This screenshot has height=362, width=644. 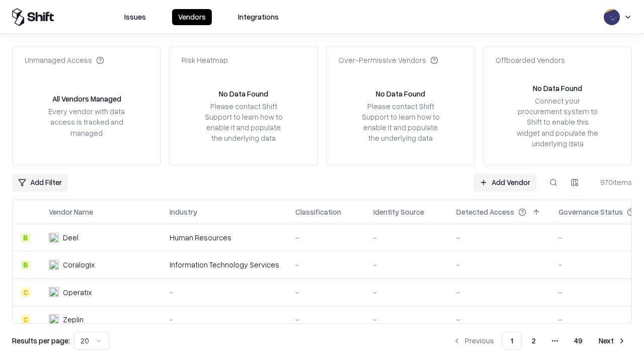 What do you see at coordinates (40, 183) in the screenshot?
I see `button: Add Filter` at bounding box center [40, 183].